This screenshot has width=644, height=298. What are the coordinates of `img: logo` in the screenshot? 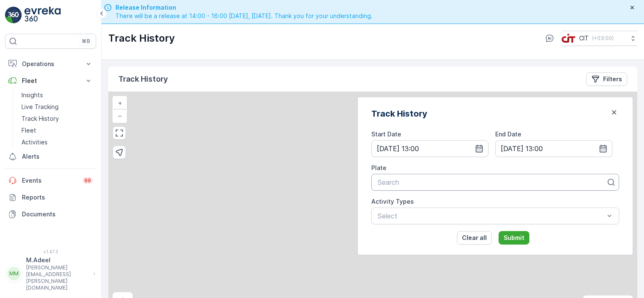 It's located at (13, 15).